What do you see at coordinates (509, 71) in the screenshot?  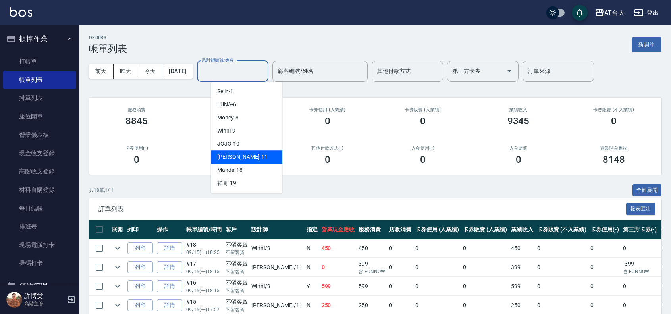 I see `button: Open` at bounding box center [509, 71].